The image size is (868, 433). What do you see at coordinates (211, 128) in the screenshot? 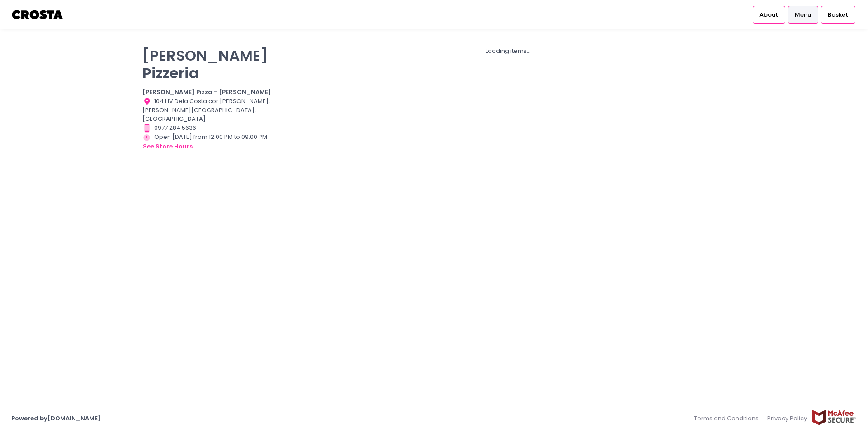
I see `div: 0977 284 5636` at bounding box center [211, 128].